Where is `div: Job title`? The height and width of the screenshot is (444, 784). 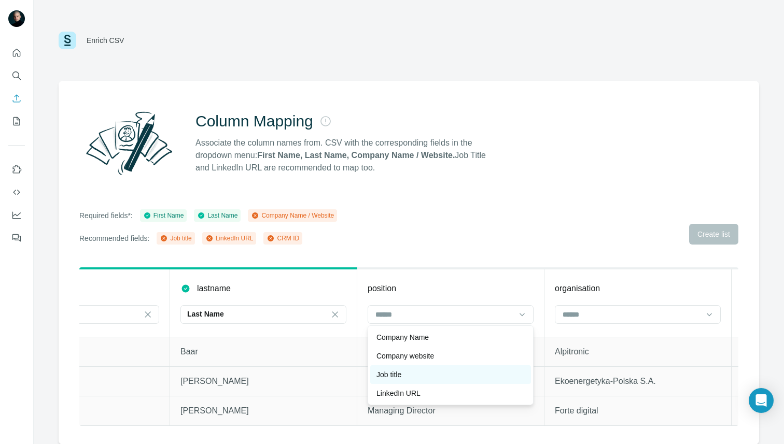 div: Job title is located at coordinates (175, 238).